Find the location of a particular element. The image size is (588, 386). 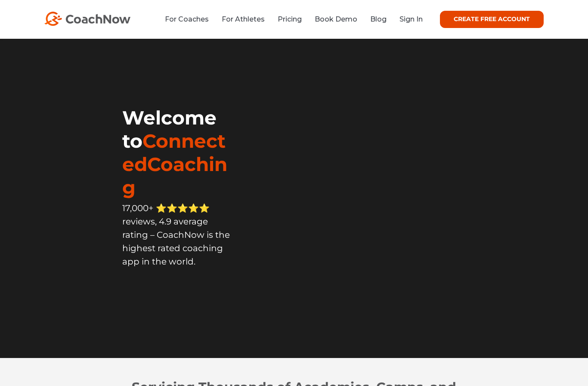

a: For Coaches is located at coordinates (186, 19).